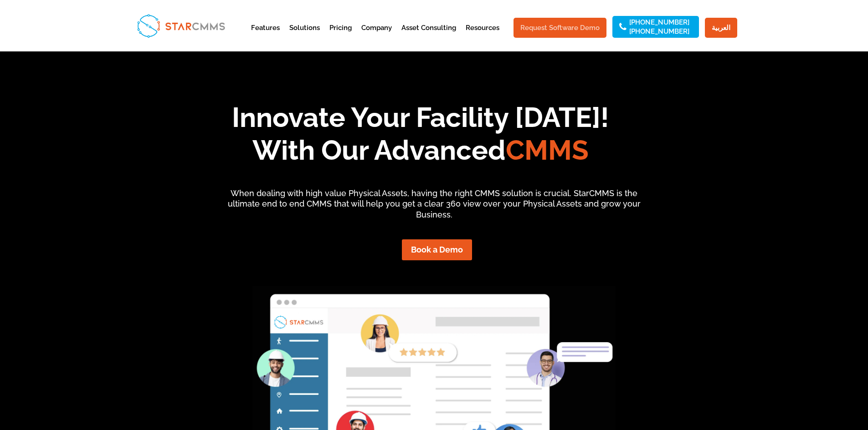 The width and height of the screenshot is (868, 430). What do you see at coordinates (341, 35) in the screenshot?
I see `a: Pricing` at bounding box center [341, 35].